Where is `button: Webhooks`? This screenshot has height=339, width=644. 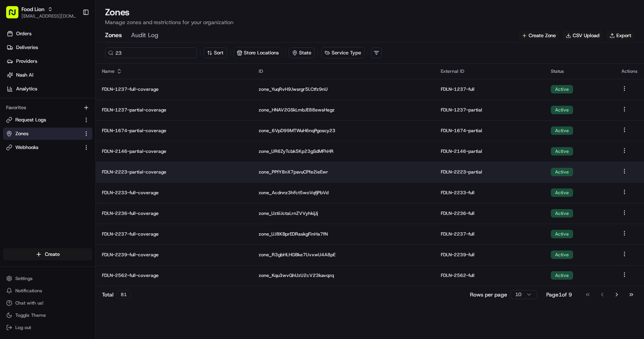
button: Webhooks is located at coordinates (47, 147).